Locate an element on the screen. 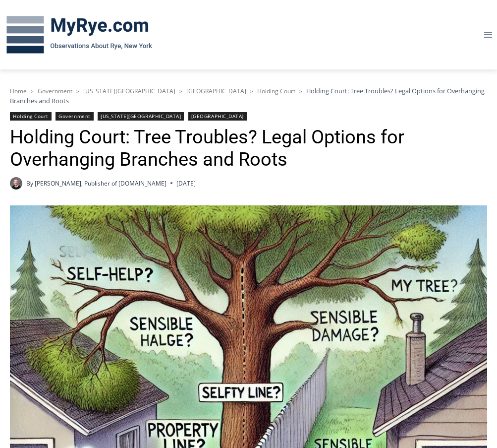 This screenshot has height=448, width=497. span: By is located at coordinates (30, 183).